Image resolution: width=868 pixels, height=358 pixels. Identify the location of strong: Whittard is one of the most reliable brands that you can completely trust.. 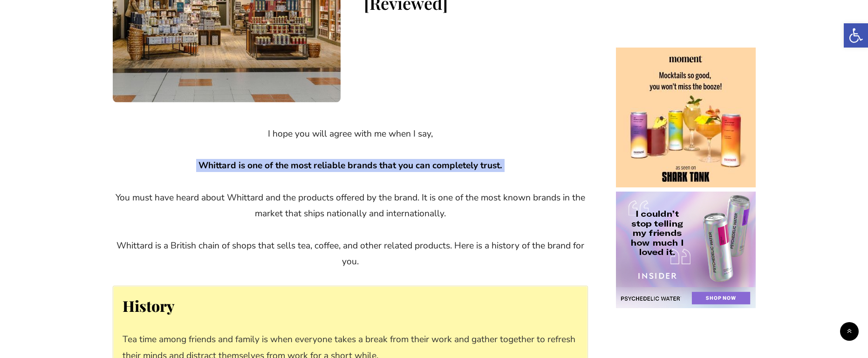
(350, 166).